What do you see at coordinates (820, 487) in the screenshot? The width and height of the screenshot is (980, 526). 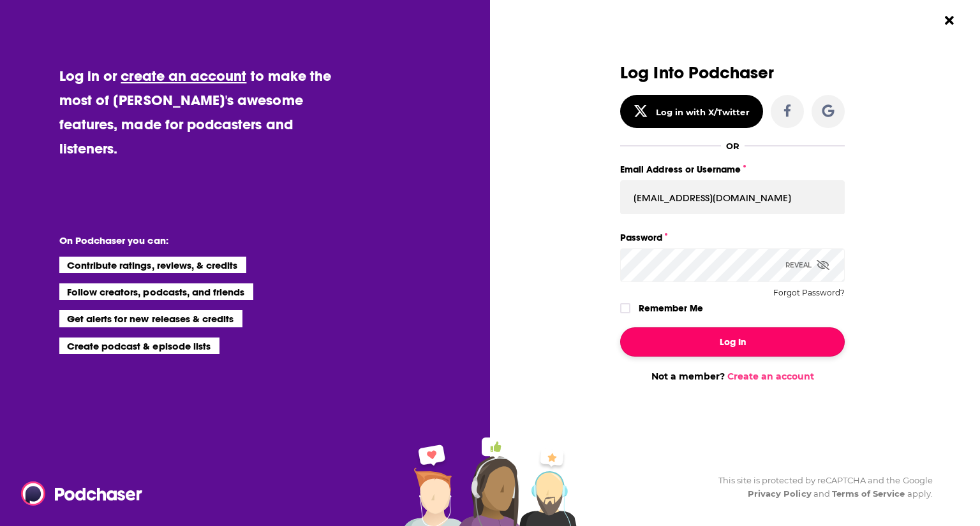 I see `div: This site is protected by reCAPTCHA and the Google and apply.` at bounding box center [820, 487].